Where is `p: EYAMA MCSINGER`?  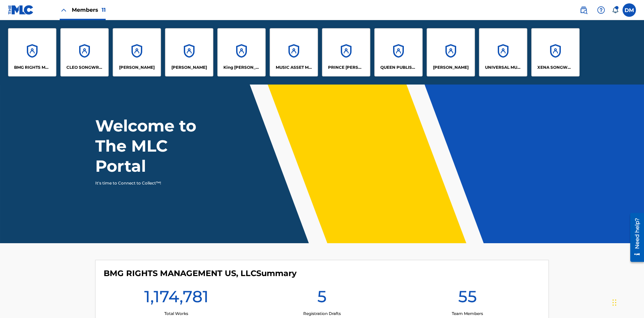 p: EYAMA MCSINGER is located at coordinates (189, 67).